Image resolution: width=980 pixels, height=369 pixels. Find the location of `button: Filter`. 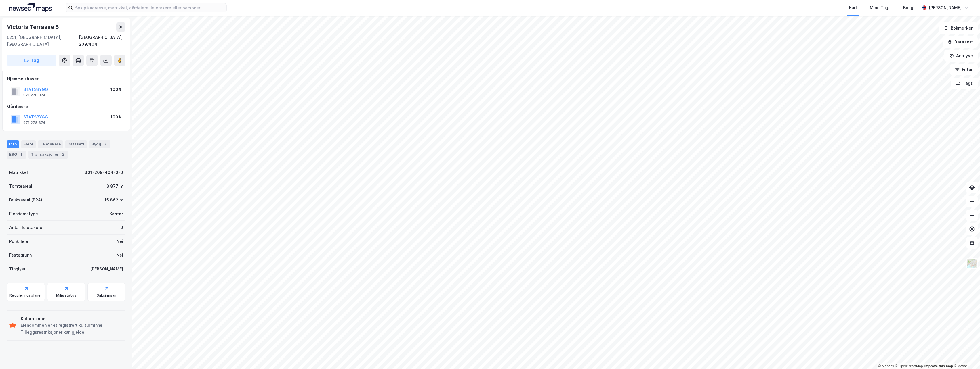

button: Filter is located at coordinates (964, 70).